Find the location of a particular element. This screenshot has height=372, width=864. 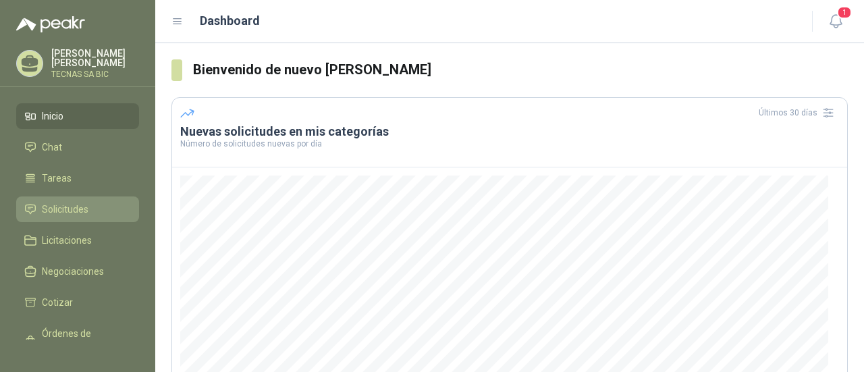

a: Negociaciones is located at coordinates (78, 271).